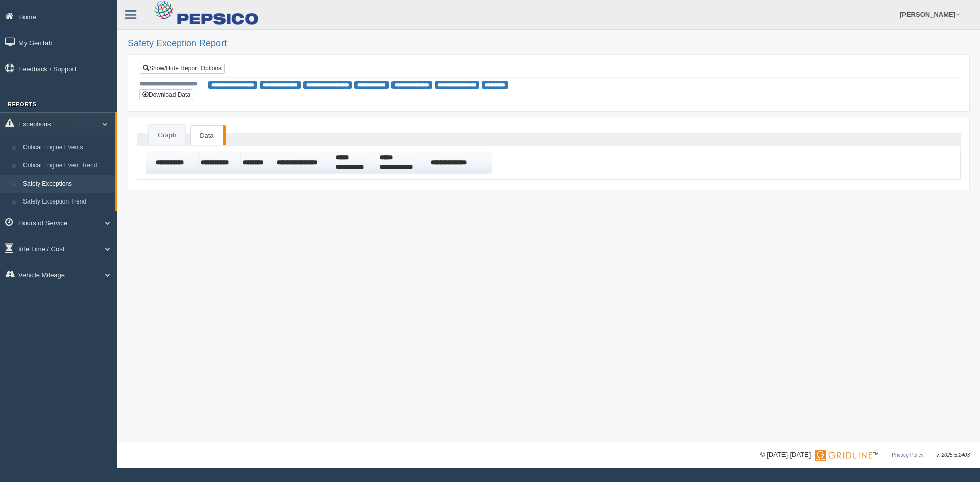 This screenshot has width=980, height=482. What do you see at coordinates (166, 95) in the screenshot?
I see `button: Download Data` at bounding box center [166, 95].